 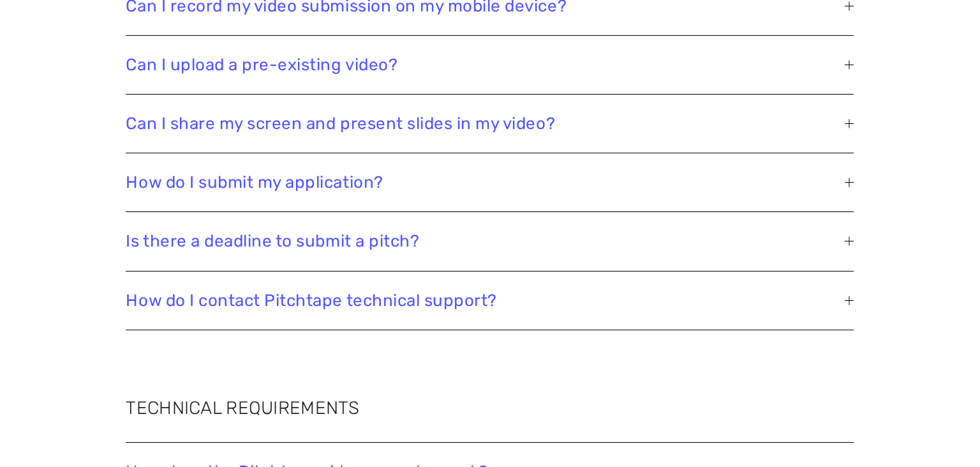 I want to click on span: Is there a deadline to submit a pitch?, so click(x=485, y=240).